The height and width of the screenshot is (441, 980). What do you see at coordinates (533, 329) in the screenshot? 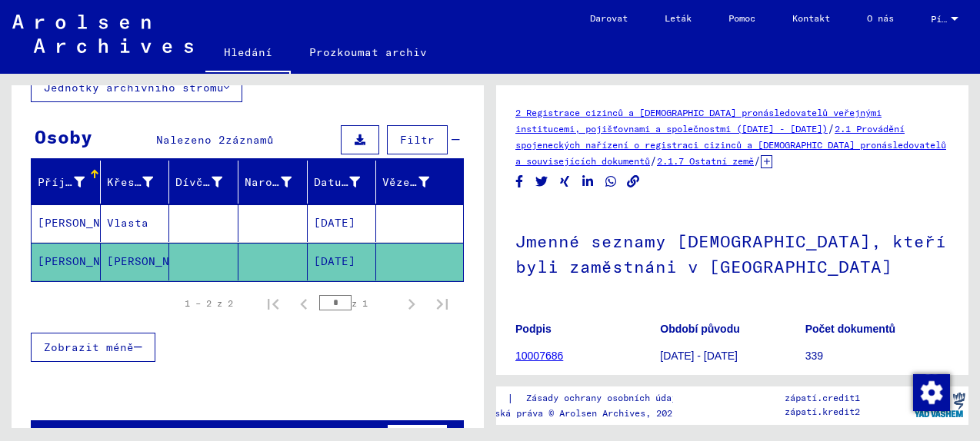
I see `b: Podpis` at bounding box center [533, 329].